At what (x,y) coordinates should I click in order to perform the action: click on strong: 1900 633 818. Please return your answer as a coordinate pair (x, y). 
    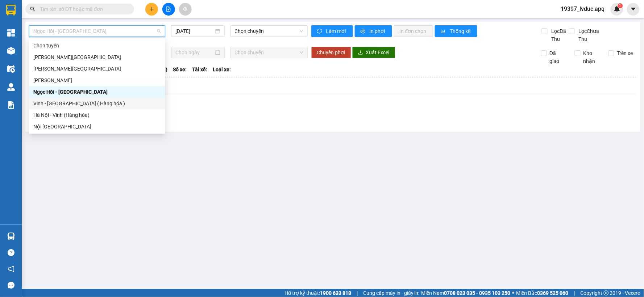
    Looking at the image, I should click on (335, 293).